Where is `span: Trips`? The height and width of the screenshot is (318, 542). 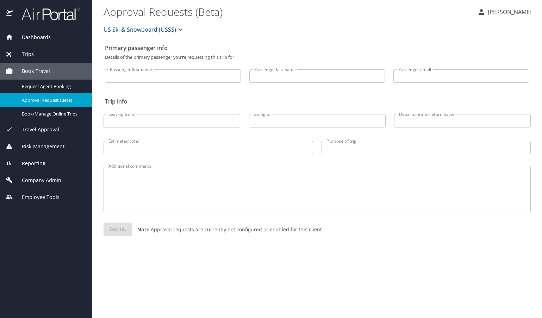 span: Trips is located at coordinates (23, 54).